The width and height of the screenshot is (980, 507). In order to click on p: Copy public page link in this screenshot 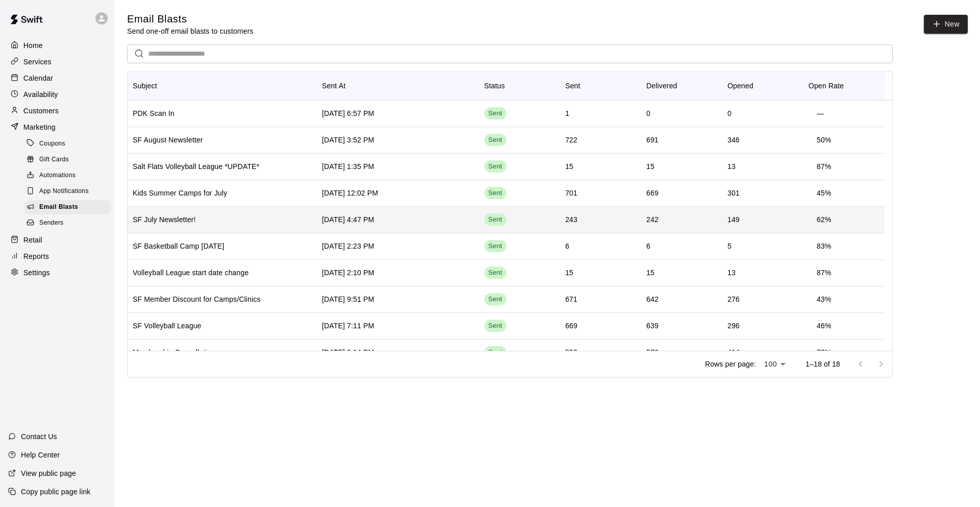, I will do `click(55, 491)`.